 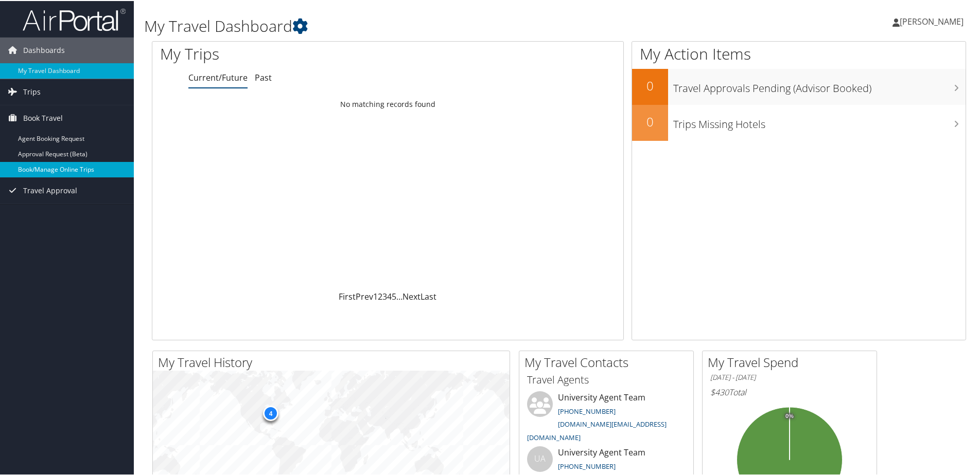 I want to click on h2: My Travel History, so click(x=334, y=362).